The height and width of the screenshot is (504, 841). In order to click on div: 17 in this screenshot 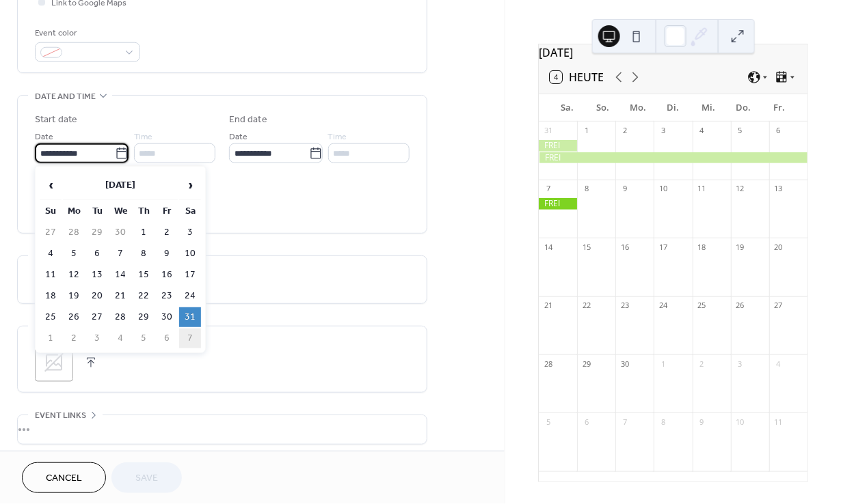, I will do `click(662, 247)`.